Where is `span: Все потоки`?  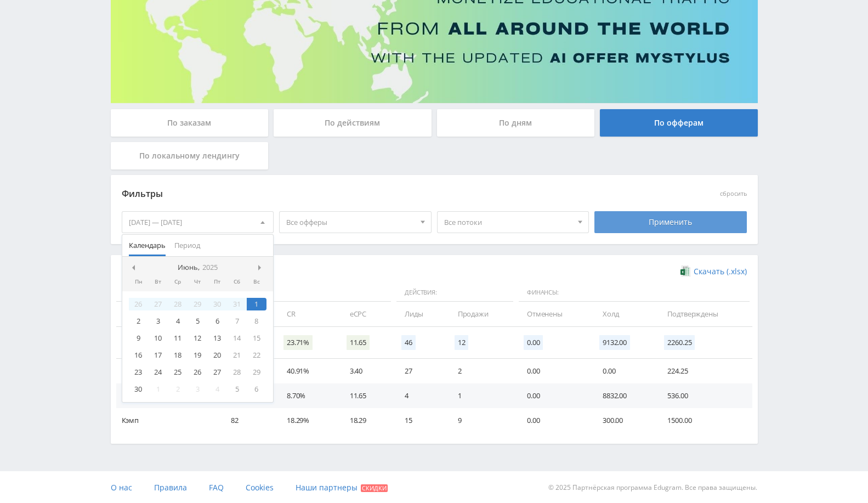
span: Все потоки is located at coordinates (508, 222).